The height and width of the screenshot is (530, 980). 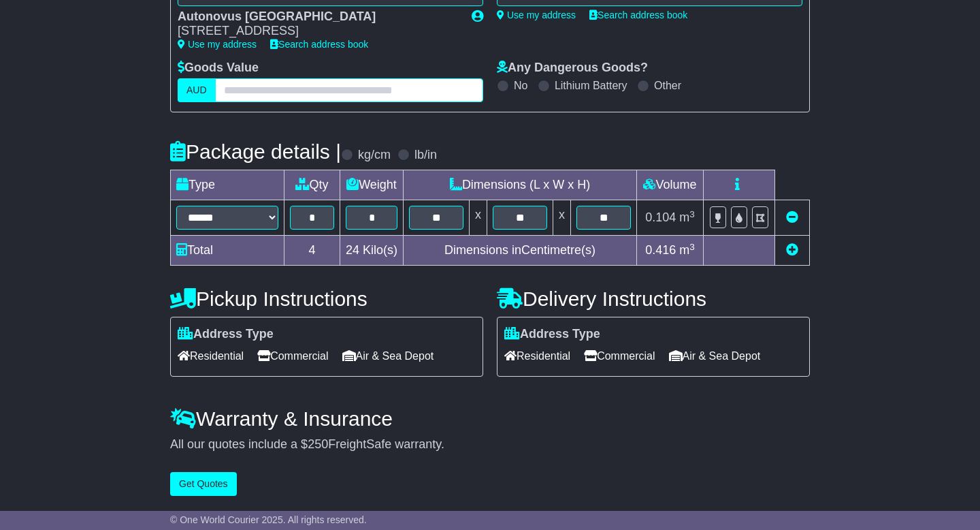 I want to click on td: Volume, so click(x=670, y=185).